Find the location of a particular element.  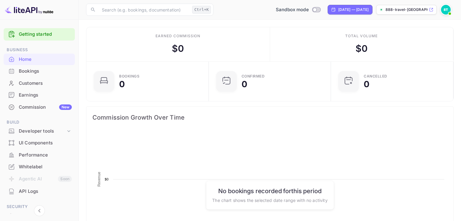

a: Bookings is located at coordinates (39, 71).